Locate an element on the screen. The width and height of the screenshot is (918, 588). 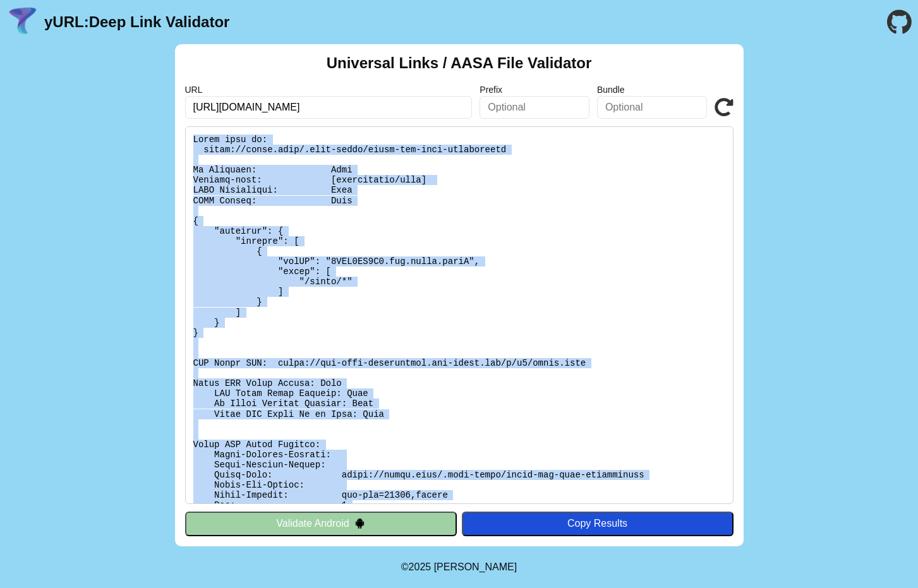
label: Bundle is located at coordinates (652, 90).